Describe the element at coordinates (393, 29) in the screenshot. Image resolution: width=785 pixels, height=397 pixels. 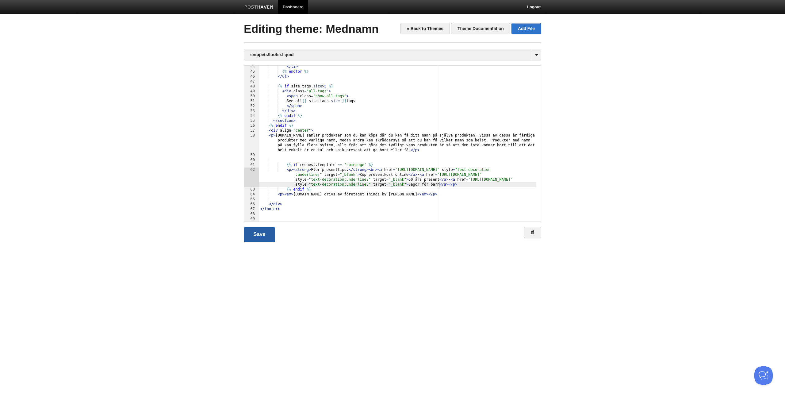
I see `h2: Editing theme: Mednamn` at that location.